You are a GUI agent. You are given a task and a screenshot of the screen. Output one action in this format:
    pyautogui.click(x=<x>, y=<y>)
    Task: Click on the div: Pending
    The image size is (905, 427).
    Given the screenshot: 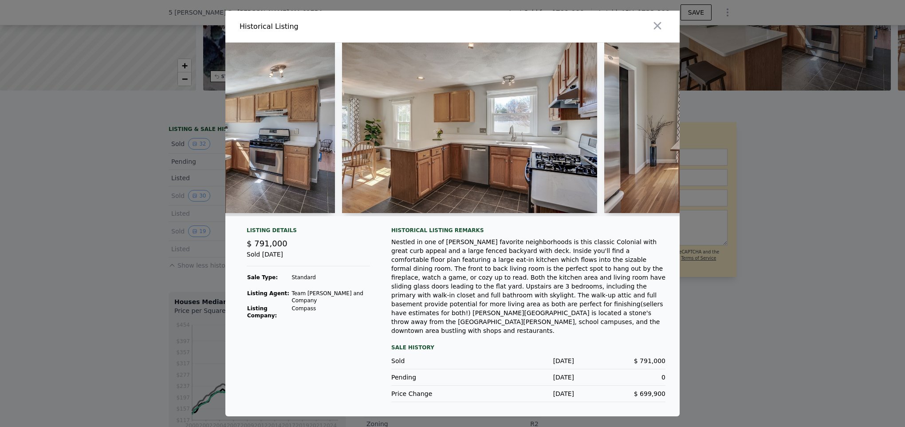 What is the action you would take?
    pyautogui.click(x=437, y=377)
    